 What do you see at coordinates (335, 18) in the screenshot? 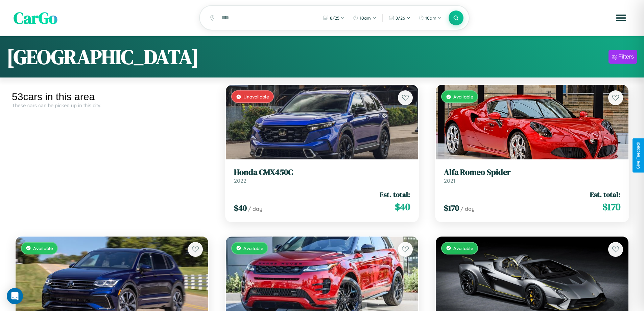
I see `span: 8 / 25` at bounding box center [335, 18].